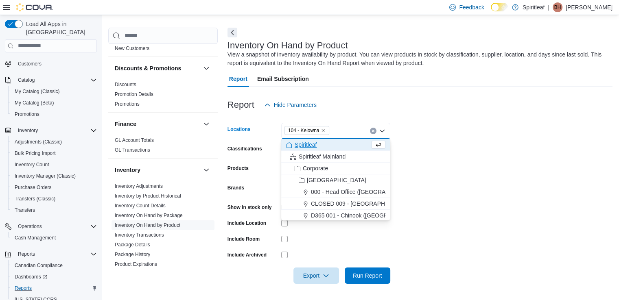 This screenshot has width=619, height=300. What do you see at coordinates (336, 145) in the screenshot?
I see `button: Spiritleaf` at bounding box center [336, 145].